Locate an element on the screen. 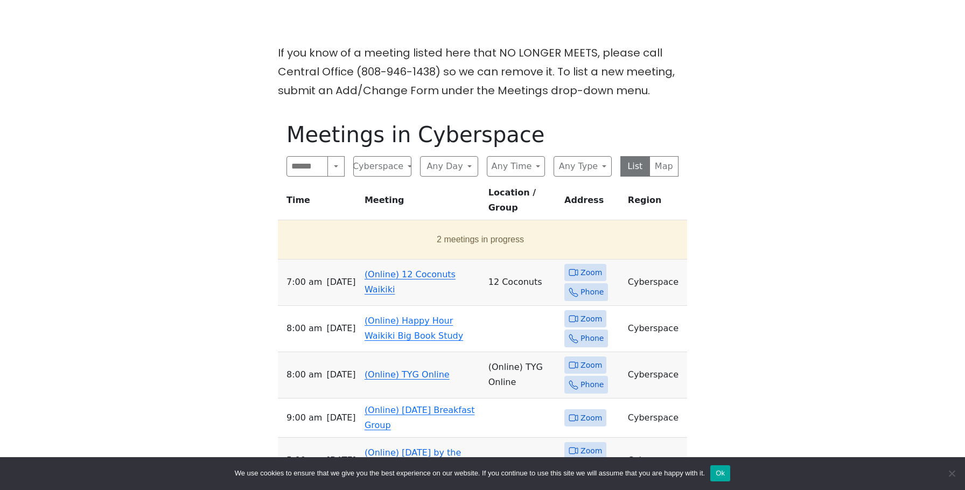 This screenshot has width=965, height=490. span: We use cookies to ensure that we give you the best experience on our website. If you continue to ... is located at coordinates (470, 473).